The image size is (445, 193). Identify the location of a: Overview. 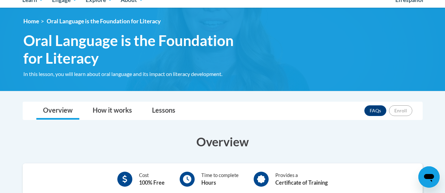
(58, 111).